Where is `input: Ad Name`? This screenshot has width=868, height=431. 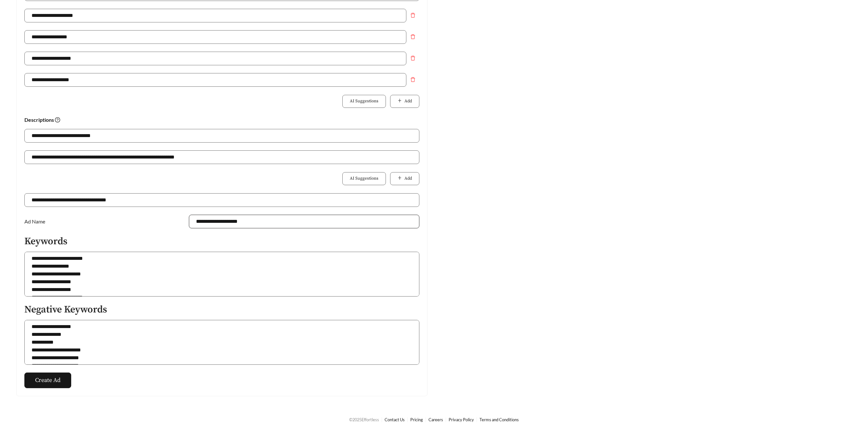 input: Ad Name is located at coordinates (304, 221).